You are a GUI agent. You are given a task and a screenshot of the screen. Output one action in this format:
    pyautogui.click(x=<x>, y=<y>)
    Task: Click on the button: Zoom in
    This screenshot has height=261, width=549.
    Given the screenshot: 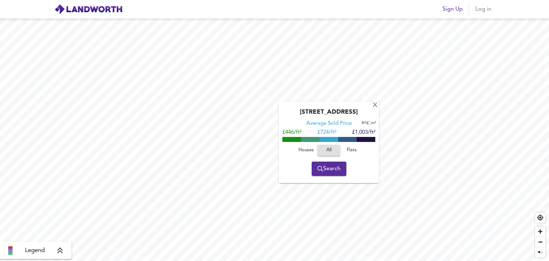 What is the action you would take?
    pyautogui.click(x=541, y=231)
    